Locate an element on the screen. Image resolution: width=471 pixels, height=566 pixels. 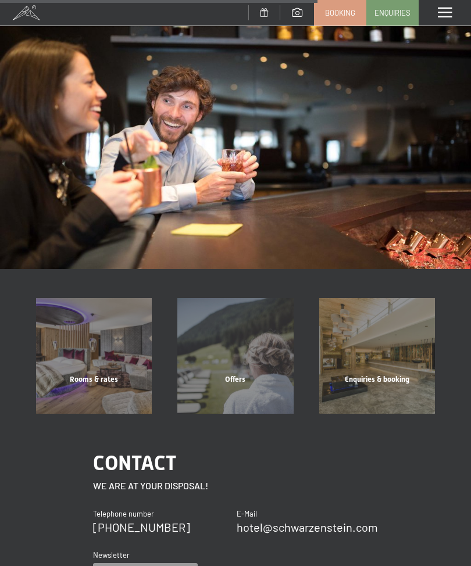
span: We are at your disposal! is located at coordinates (151, 486).